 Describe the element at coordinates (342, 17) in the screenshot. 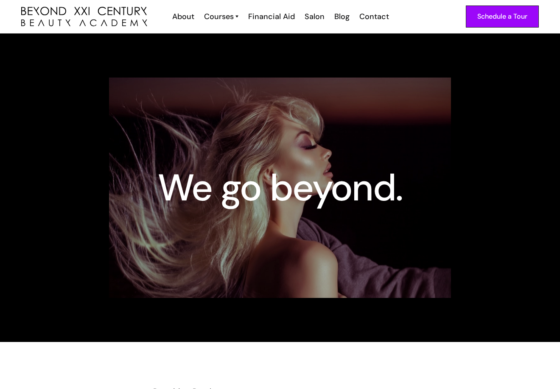

I see `div: Blog` at that location.